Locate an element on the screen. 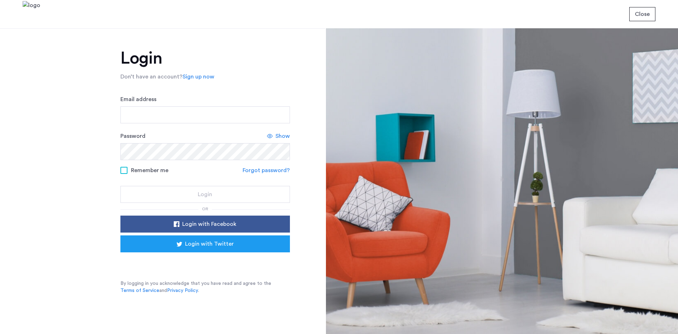 Image resolution: width=678 pixels, height=334 pixels. span: Show is located at coordinates (282, 136).